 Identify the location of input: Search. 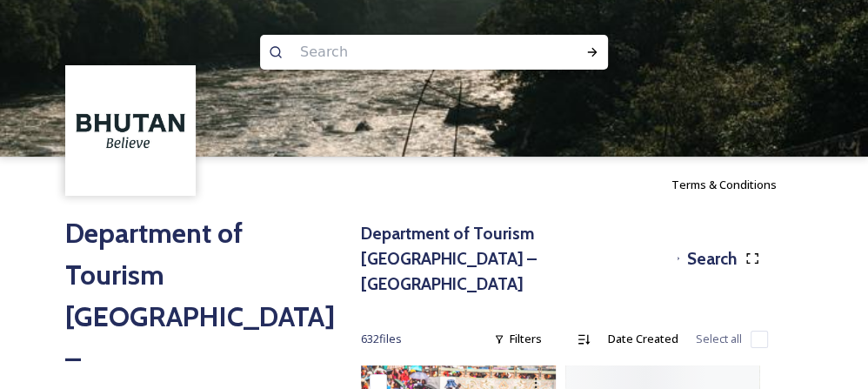
(411, 52).